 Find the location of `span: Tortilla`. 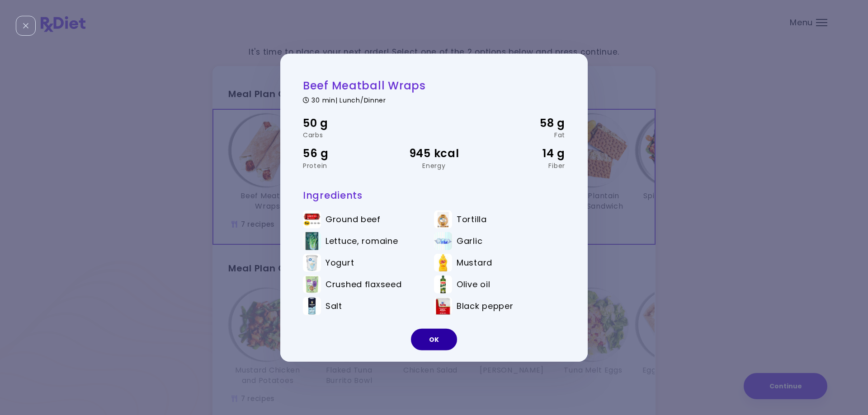

span: Tortilla is located at coordinates (472, 220).